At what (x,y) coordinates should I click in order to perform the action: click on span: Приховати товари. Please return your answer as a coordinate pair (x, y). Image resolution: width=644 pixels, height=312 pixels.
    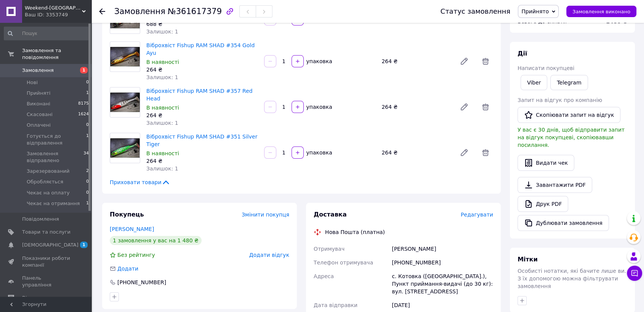
    Looking at the image, I should click on (140, 182).